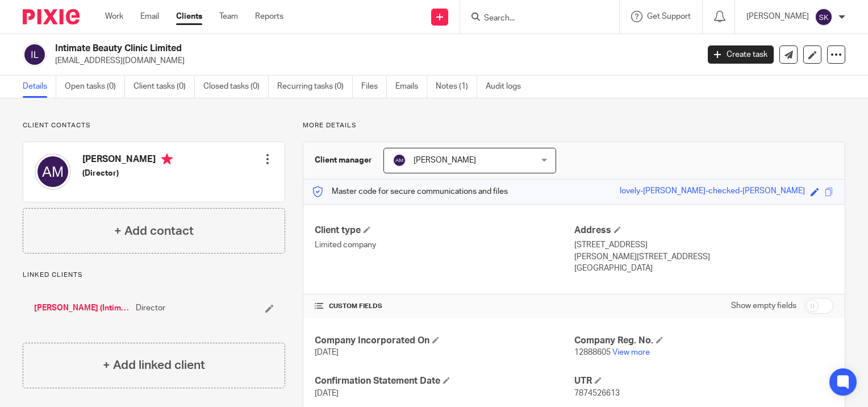  What do you see at coordinates (190, 16) in the screenshot?
I see `a: Clients` at bounding box center [190, 16].